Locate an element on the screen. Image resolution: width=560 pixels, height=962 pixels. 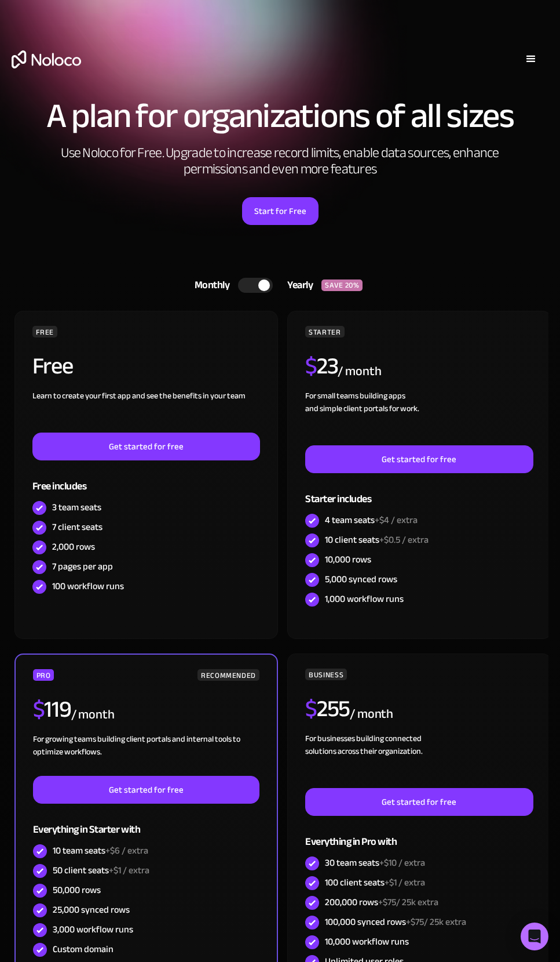
div: 3 team seats is located at coordinates (76, 507).